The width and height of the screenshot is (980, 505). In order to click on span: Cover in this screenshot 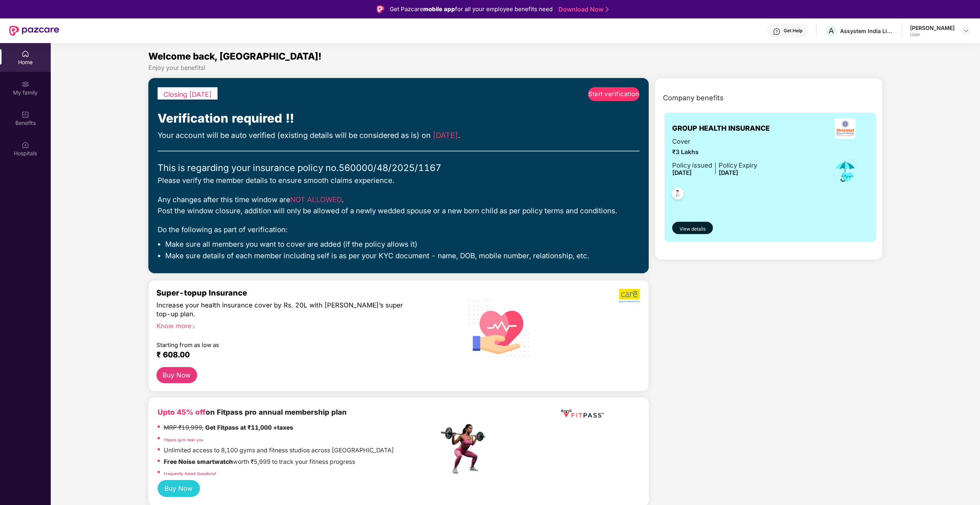, I will do `click(714, 141)`.